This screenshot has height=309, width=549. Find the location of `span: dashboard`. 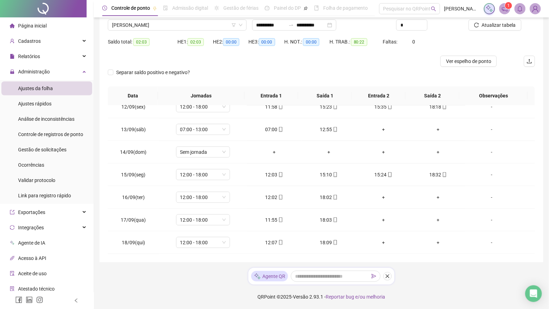

span: dashboard is located at coordinates (267, 8).